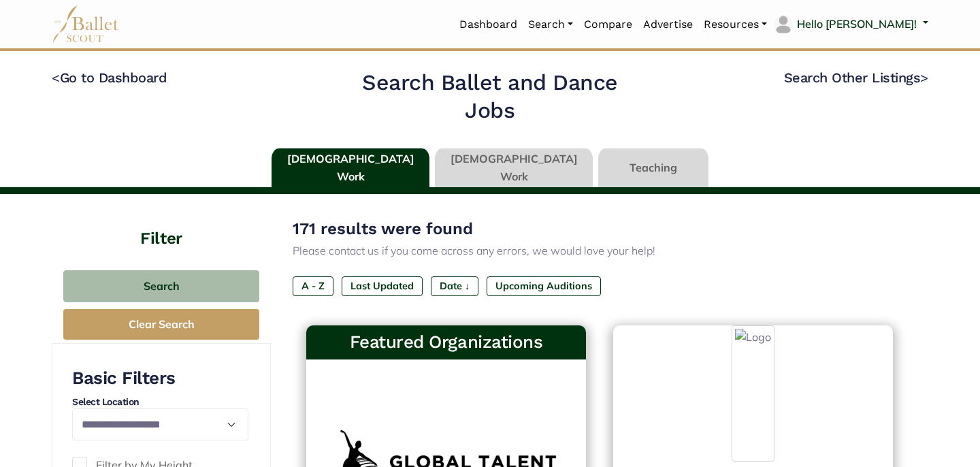 This screenshot has height=467, width=980. What do you see at coordinates (455, 286) in the screenshot?
I see `label: Date ↓` at bounding box center [455, 286].